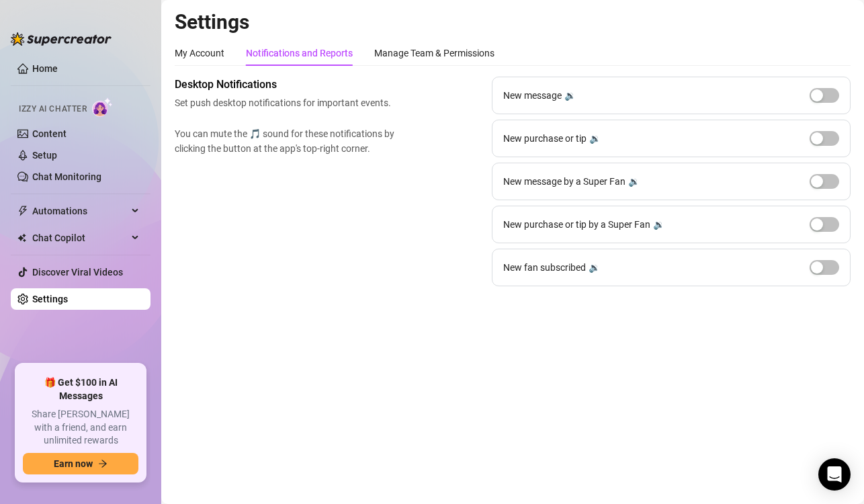 This screenshot has height=504, width=864. Describe the element at coordinates (287, 84) in the screenshot. I see `span: Desktop Notifications` at that location.